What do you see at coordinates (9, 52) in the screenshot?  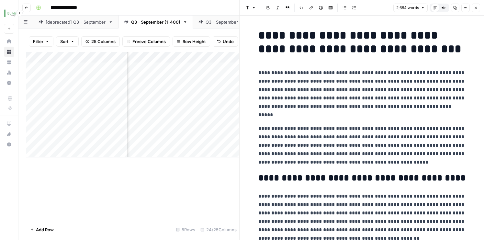 I see `a: Browse` at bounding box center [9, 52].